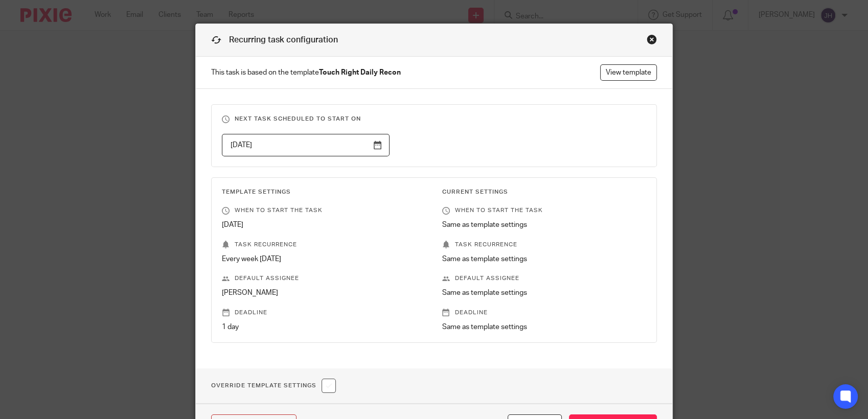 This screenshot has width=868, height=419. I want to click on h3: Template Settings, so click(324, 192).